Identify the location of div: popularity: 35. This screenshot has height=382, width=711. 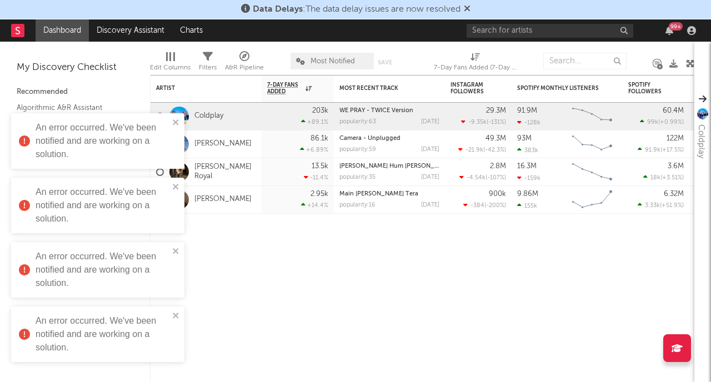
(357, 177).